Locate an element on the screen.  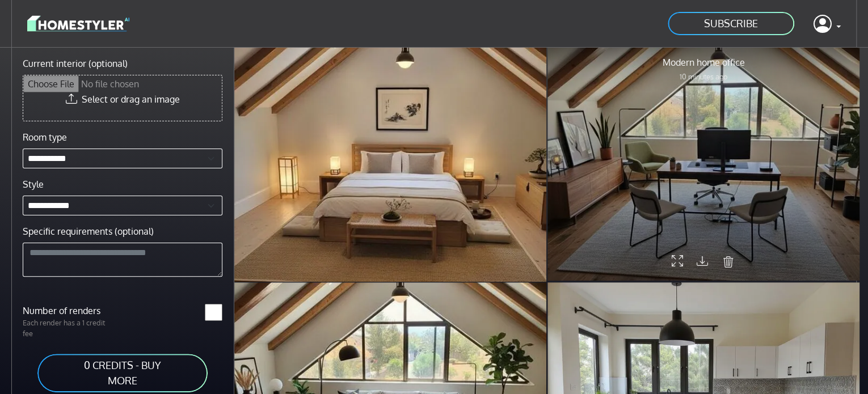
label: Number of renders is located at coordinates (69, 311).